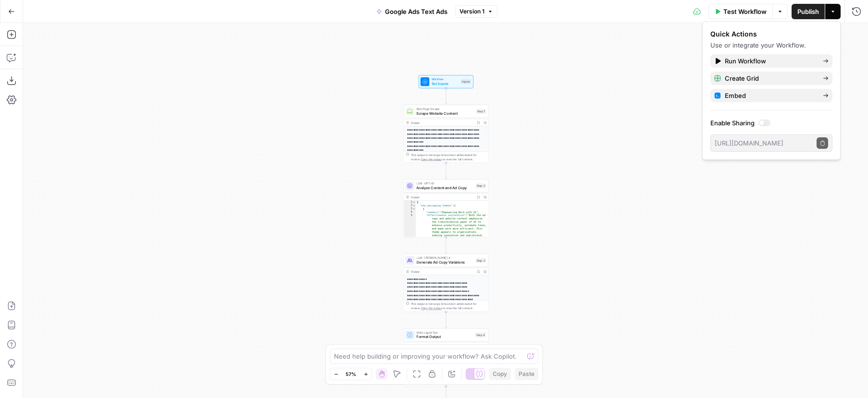 The height and width of the screenshot is (398, 868). Describe the element at coordinates (481, 111) in the screenshot. I see `div: Step 1` at that location.